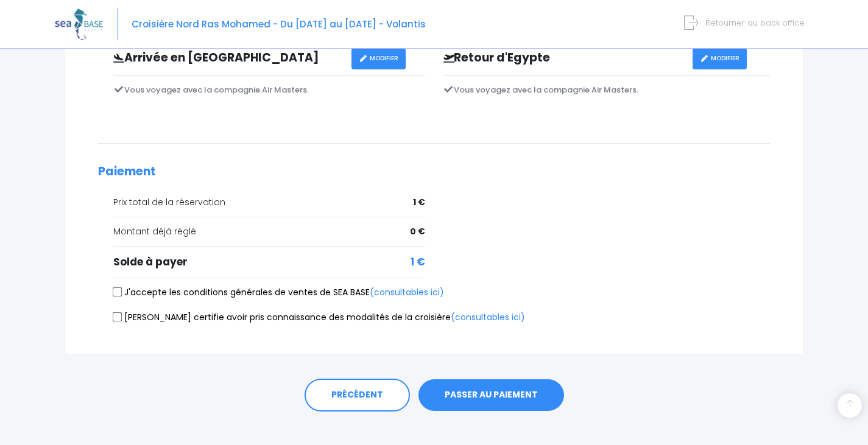 This screenshot has width=868, height=445. I want to click on button: PASSER AU PAIEMENT, so click(491, 395).